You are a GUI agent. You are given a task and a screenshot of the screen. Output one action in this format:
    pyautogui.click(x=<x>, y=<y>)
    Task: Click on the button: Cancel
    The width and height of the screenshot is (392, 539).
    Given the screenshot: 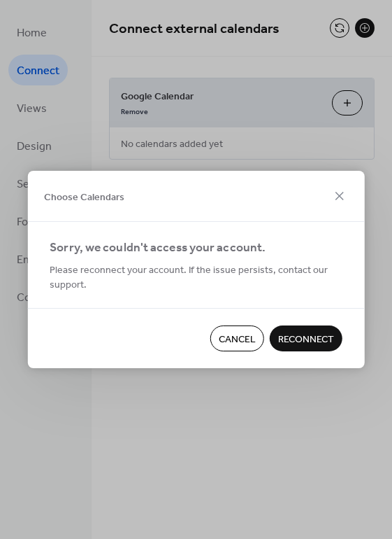 What is the action you would take?
    pyautogui.click(x=237, y=337)
    